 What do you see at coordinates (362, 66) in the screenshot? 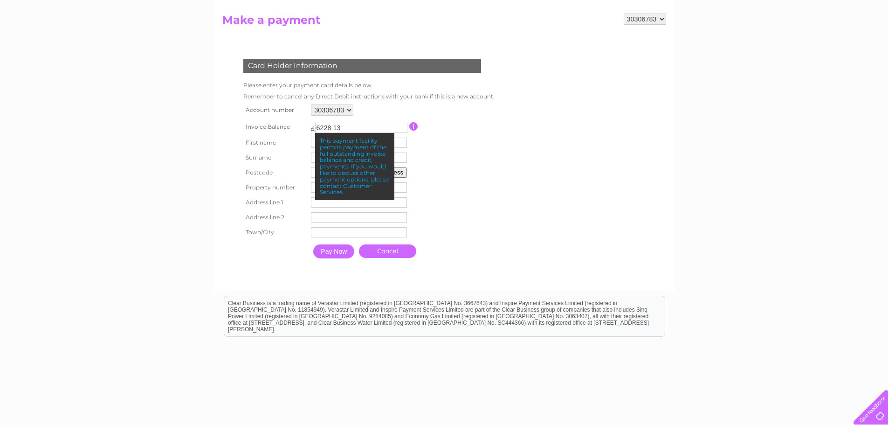
I see `div: Card Holder Information` at bounding box center [362, 66].